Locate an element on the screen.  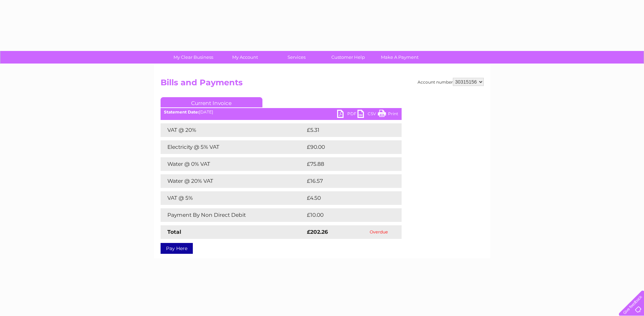
td: Water @ 0% VAT is located at coordinates (233, 164).